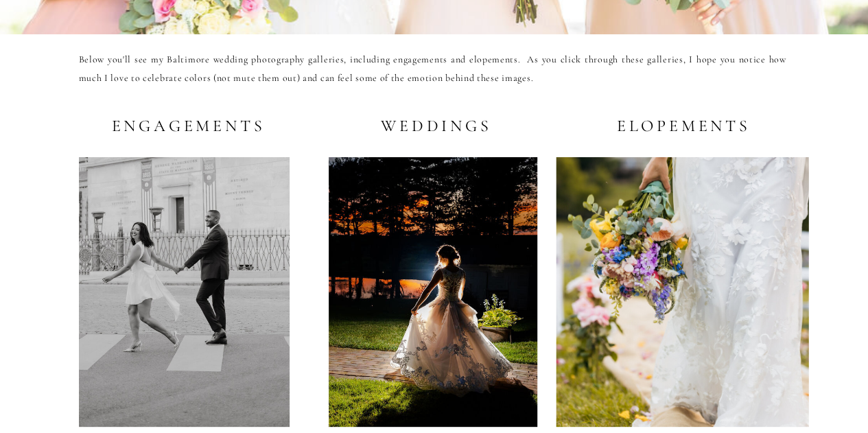 This screenshot has height=433, width=868. Describe the element at coordinates (432, 72) in the screenshot. I see `p: Below you'll see my Baltimore wedding photography galleries, including engagements and elopements...` at that location.